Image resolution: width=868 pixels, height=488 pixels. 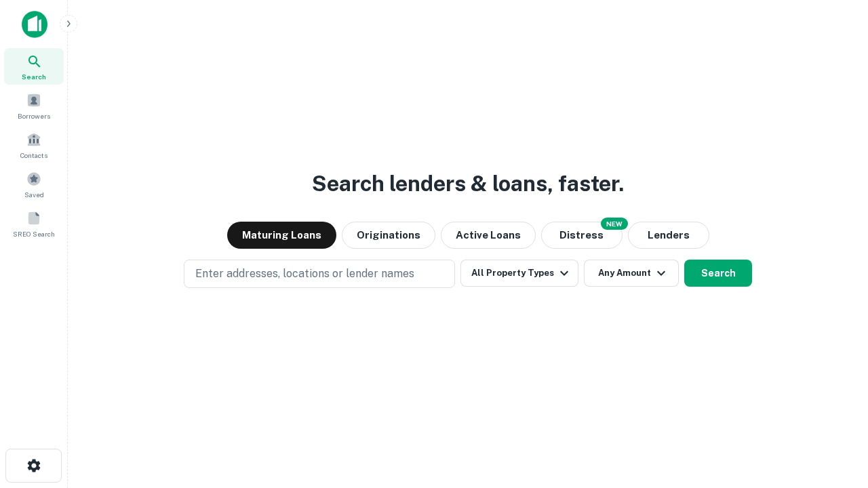 What do you see at coordinates (669, 235) in the screenshot?
I see `button: Lenders` at bounding box center [669, 235].